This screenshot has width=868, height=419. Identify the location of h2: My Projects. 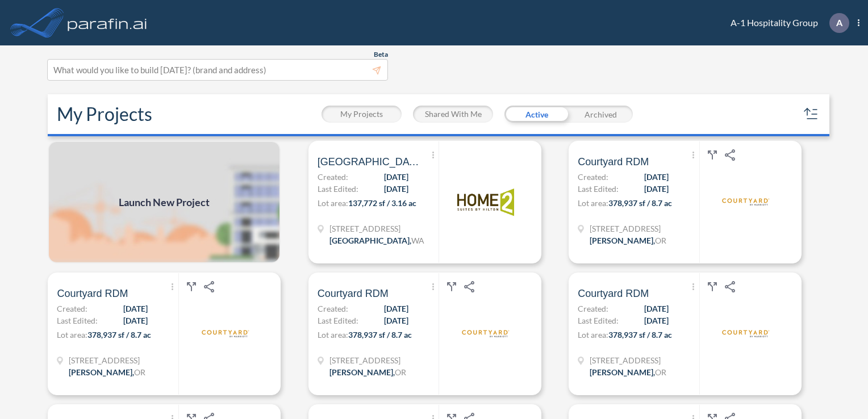
(105, 114).